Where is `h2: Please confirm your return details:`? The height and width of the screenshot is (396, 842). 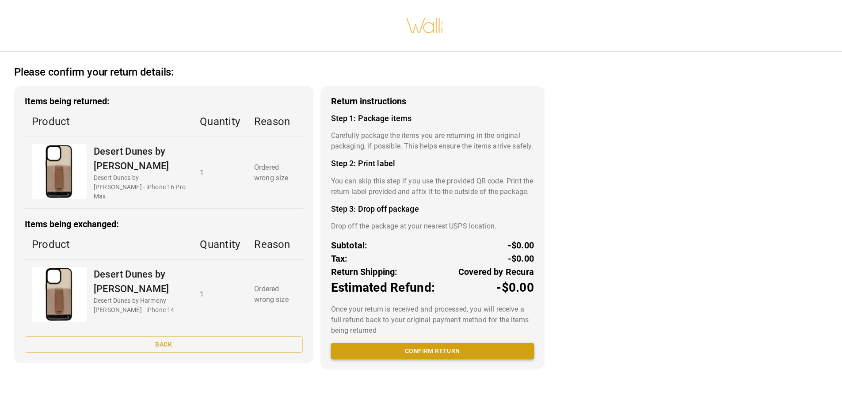
h2: Please confirm your return details: is located at coordinates (94, 72).